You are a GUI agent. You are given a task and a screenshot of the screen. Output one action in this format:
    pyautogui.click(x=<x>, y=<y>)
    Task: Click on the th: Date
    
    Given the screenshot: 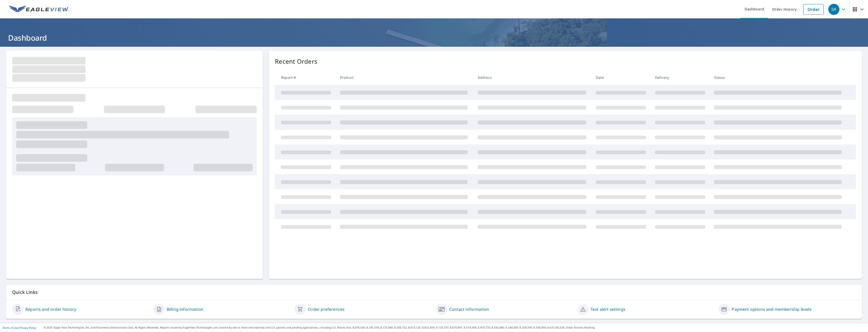 What is the action you would take?
    pyautogui.click(x=621, y=77)
    